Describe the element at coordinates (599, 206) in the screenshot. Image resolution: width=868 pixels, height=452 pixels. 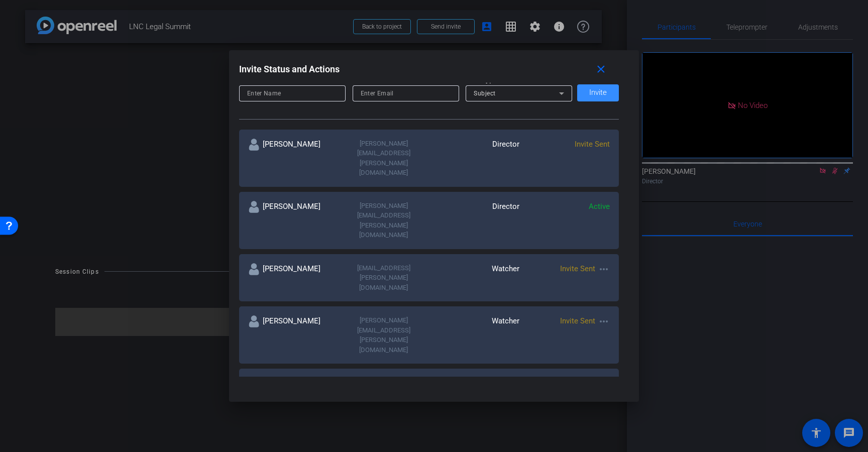
I see `span: Active` at that location.